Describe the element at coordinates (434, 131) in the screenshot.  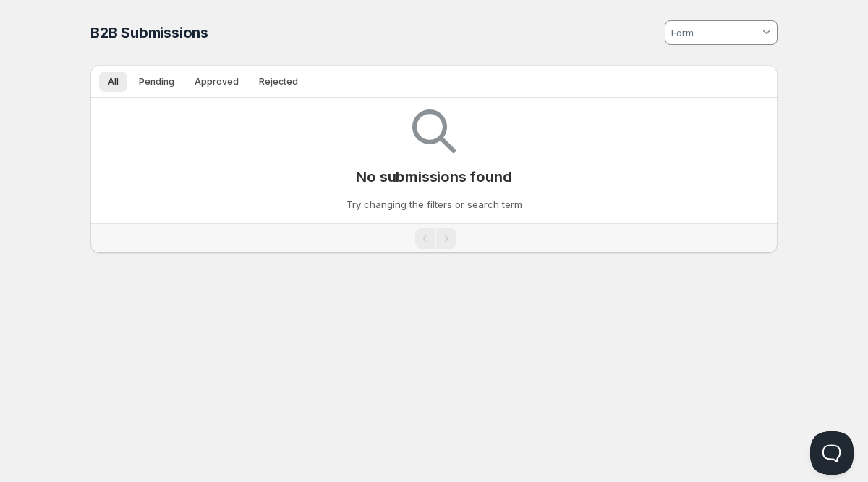
I see `img: Empty search results` at that location.